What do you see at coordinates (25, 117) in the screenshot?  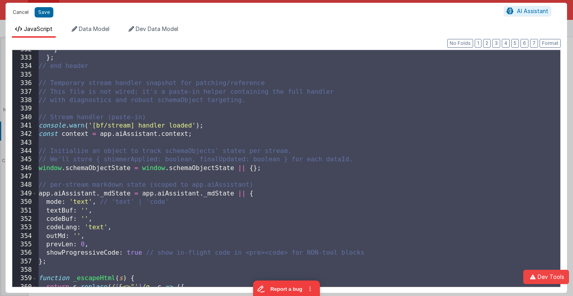 I see `div: 340` at bounding box center [25, 117].